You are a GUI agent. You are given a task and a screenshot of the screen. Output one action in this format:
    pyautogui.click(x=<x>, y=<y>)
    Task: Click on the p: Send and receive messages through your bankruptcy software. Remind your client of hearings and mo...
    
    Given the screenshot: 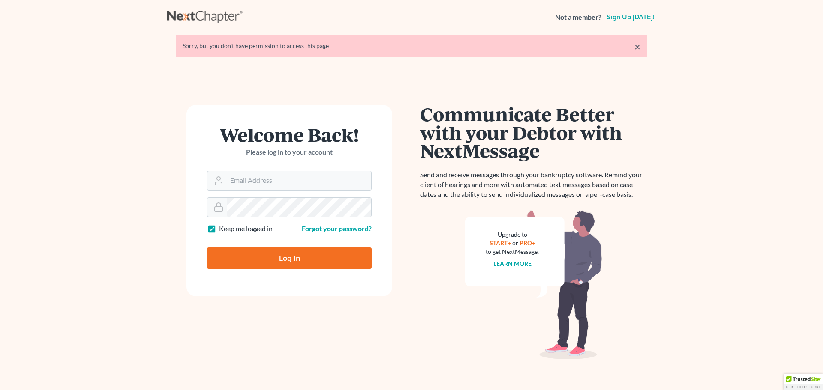 What is the action you would take?
    pyautogui.click(x=533, y=185)
    